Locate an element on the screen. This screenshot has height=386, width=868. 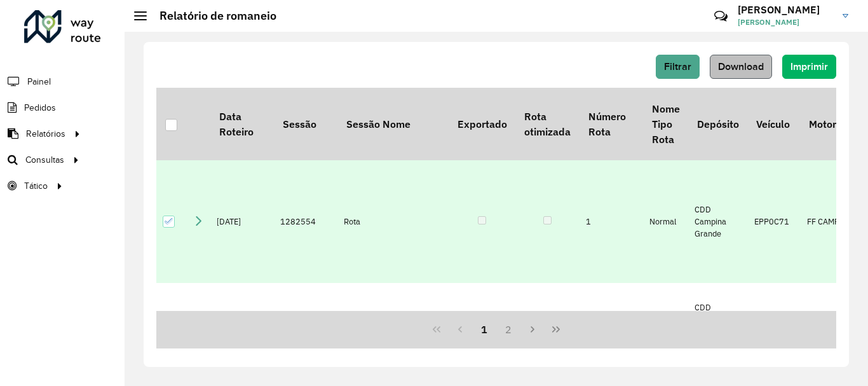
button: Last Page is located at coordinates (556, 330).